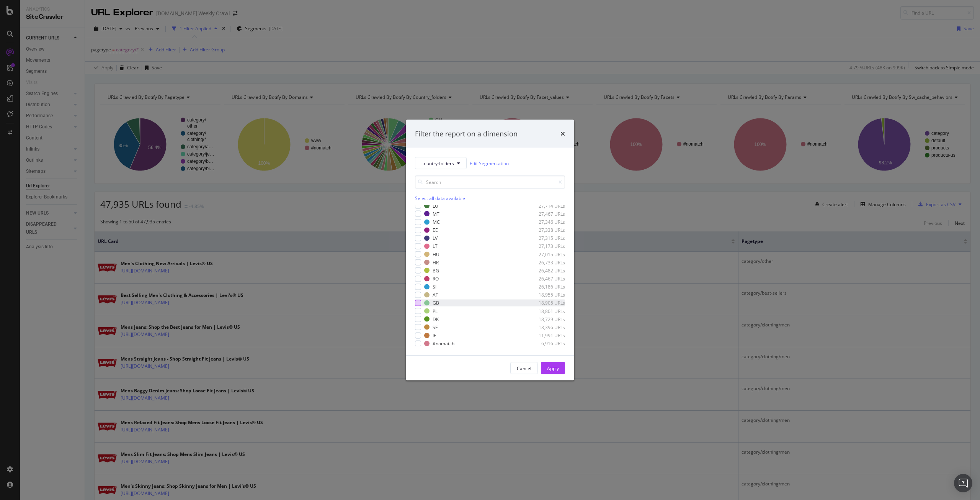 The height and width of the screenshot is (500, 980). What do you see at coordinates (435, 318) in the screenshot?
I see `div: DK` at bounding box center [435, 318].